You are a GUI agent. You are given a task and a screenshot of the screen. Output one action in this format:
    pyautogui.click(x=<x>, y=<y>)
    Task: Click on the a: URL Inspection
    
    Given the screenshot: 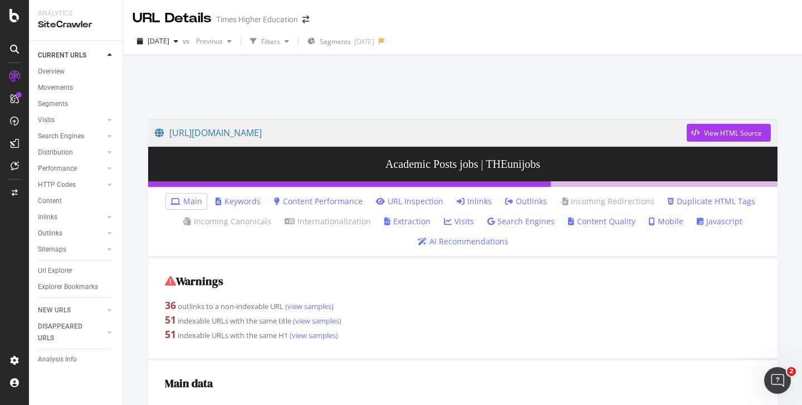 What is the action you would take?
    pyautogui.click(x=410, y=201)
    